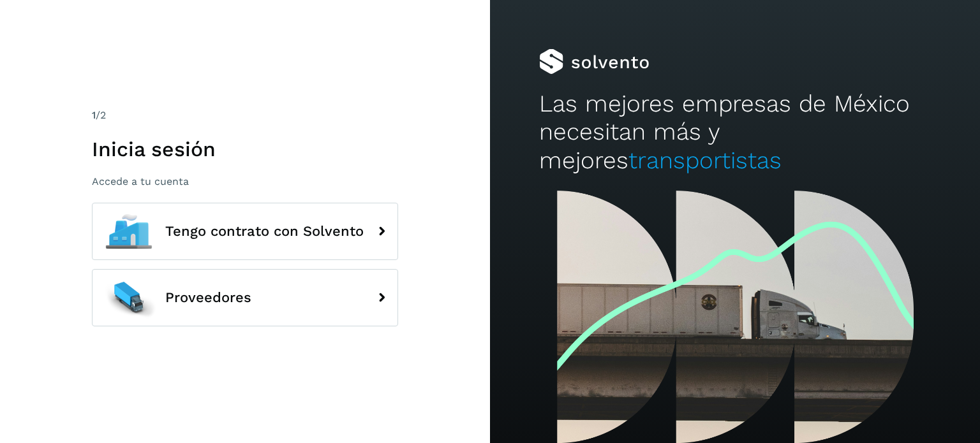  I want to click on h2: Las mejores empresas de México necesitan más y mejores, so click(734, 132).